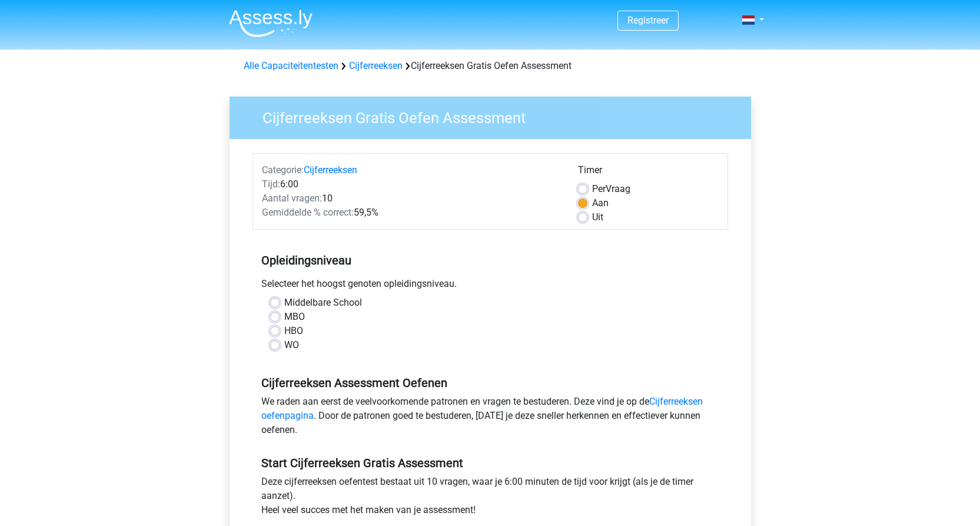 Image resolution: width=980 pixels, height=526 pixels. What do you see at coordinates (490, 260) in the screenshot?
I see `h5: Opleidingsniveau` at bounding box center [490, 260].